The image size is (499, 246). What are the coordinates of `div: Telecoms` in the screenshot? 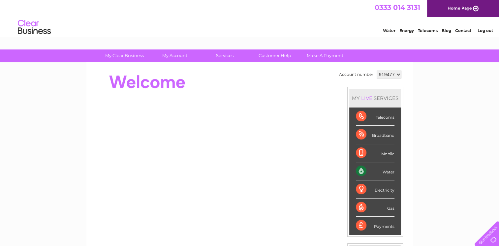 It's located at (375, 116).